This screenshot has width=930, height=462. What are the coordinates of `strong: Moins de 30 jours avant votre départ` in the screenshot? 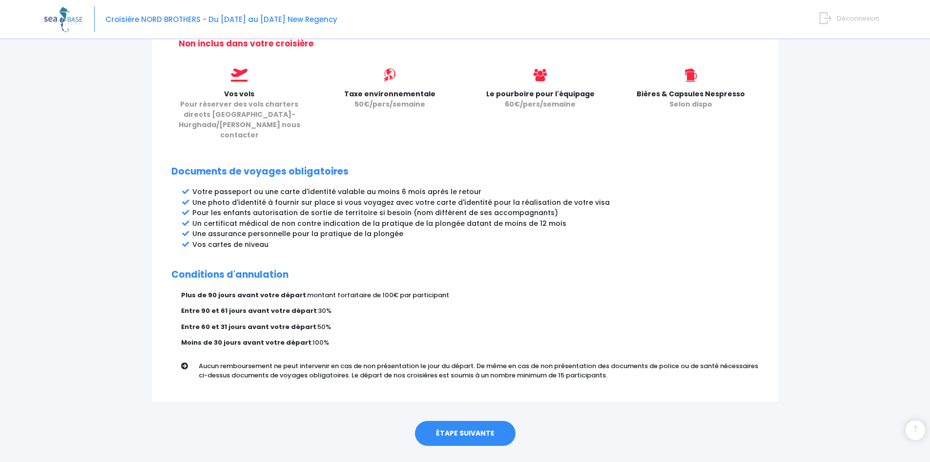 It's located at (246, 342).